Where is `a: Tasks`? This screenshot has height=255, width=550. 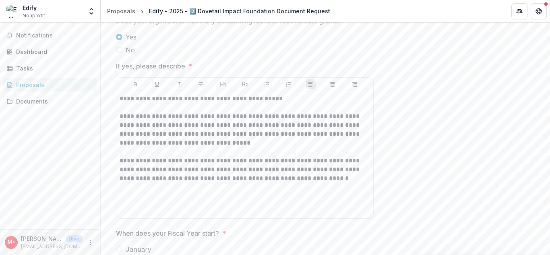
a: Tasks is located at coordinates (50, 68).